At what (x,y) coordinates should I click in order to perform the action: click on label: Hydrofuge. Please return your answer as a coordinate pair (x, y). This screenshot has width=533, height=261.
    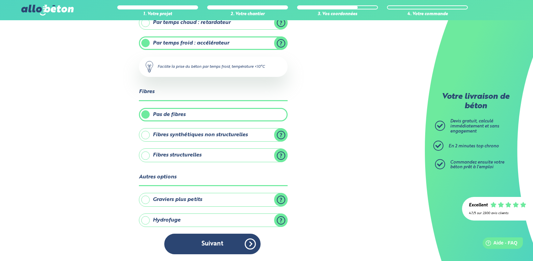
    Looking at the image, I should click on (213, 221).